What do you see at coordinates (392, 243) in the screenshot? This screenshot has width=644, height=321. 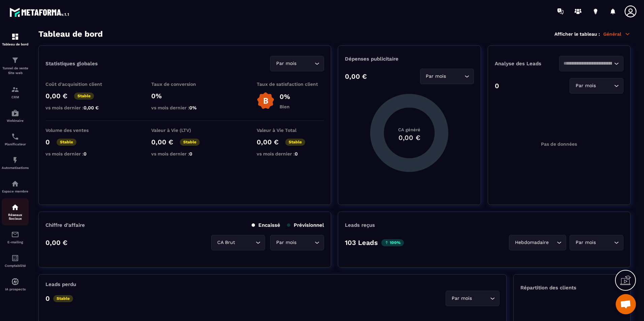 I see `p: 100%` at bounding box center [392, 243].